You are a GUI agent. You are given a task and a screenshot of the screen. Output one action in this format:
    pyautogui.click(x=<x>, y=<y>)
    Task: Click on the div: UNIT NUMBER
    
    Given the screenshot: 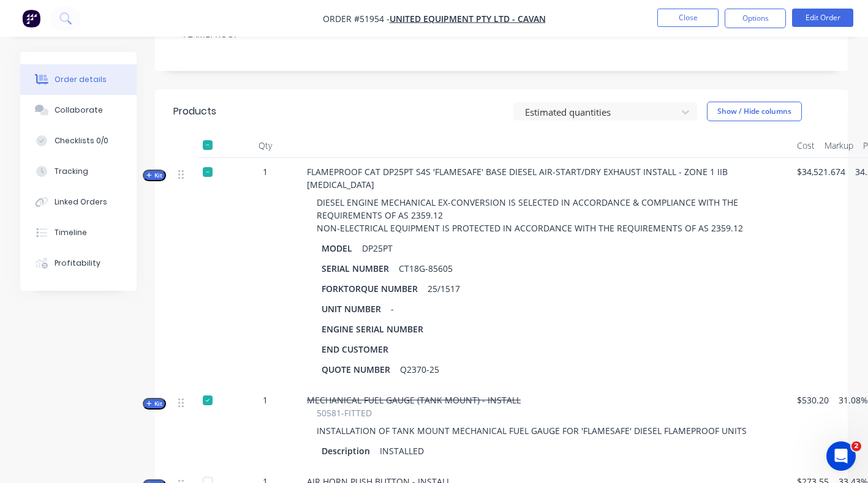 What is the action you would take?
    pyautogui.click(x=353, y=309)
    